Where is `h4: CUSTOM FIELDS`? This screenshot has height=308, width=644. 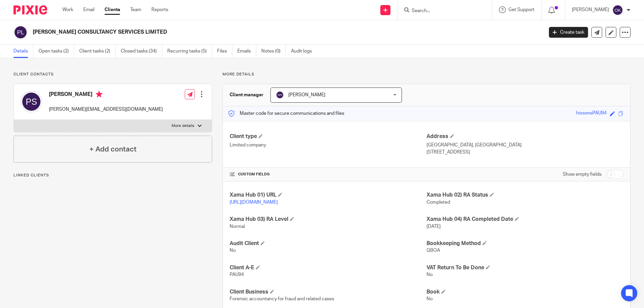 h4: CUSTOM FIELDS is located at coordinates (328, 175).